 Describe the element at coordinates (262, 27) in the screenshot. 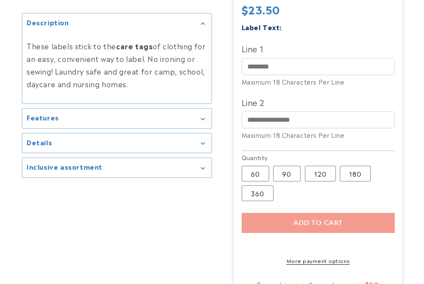

I see `label: Label Text:` at that location.